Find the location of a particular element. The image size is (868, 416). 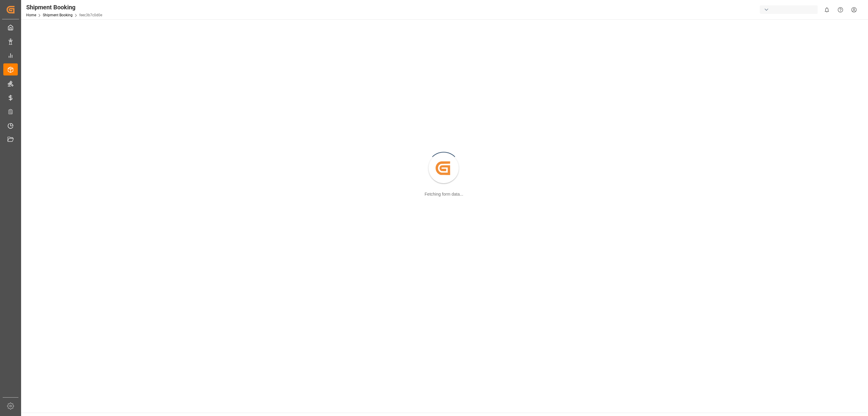

button: Help Center is located at coordinates (841, 10).